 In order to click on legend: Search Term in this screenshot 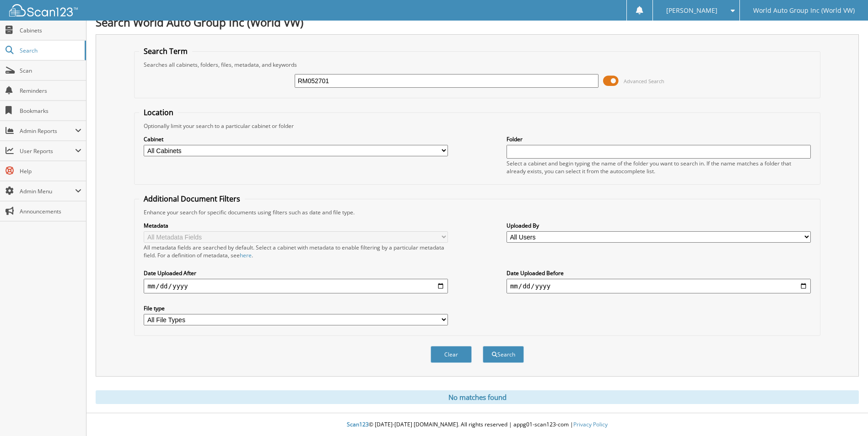, I will do `click(166, 51)`.